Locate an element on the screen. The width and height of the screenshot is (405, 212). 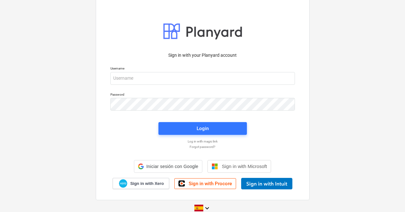
p: Username is located at coordinates (203, 69).